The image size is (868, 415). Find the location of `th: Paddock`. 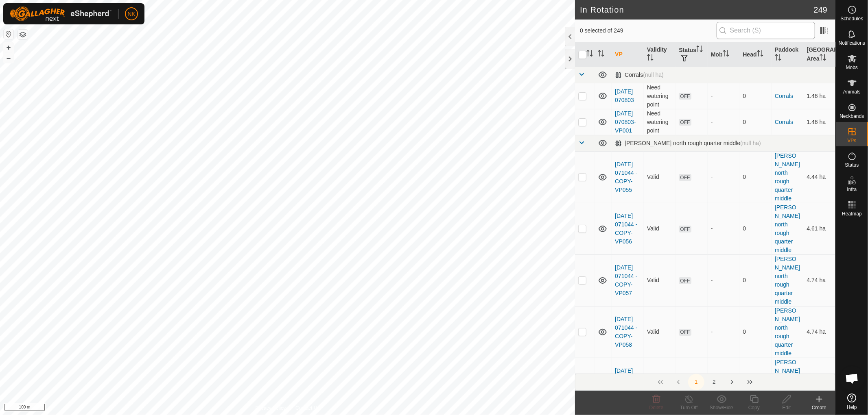

th: Paddock is located at coordinates (787, 54).